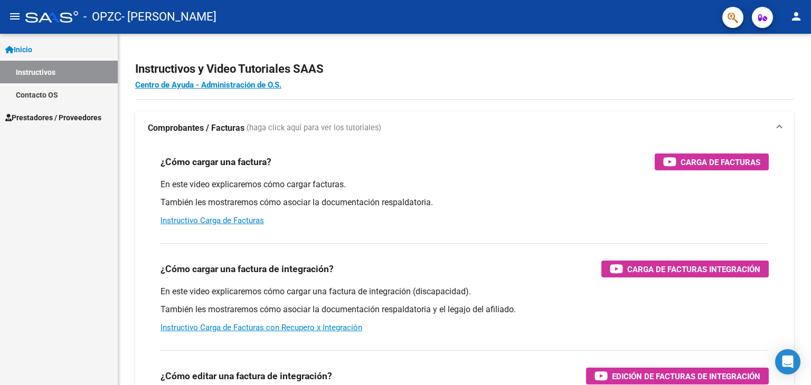 Image resolution: width=811 pixels, height=385 pixels. I want to click on a: Instructivo Carga de Facturas con Recupero x Integración, so click(261, 328).